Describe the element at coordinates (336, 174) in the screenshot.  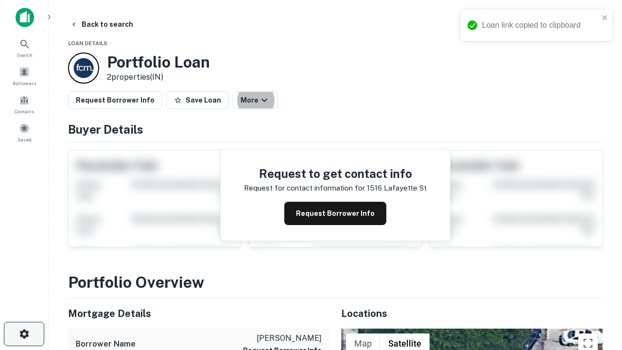
I see `h4: Request to get contact info` at that location.